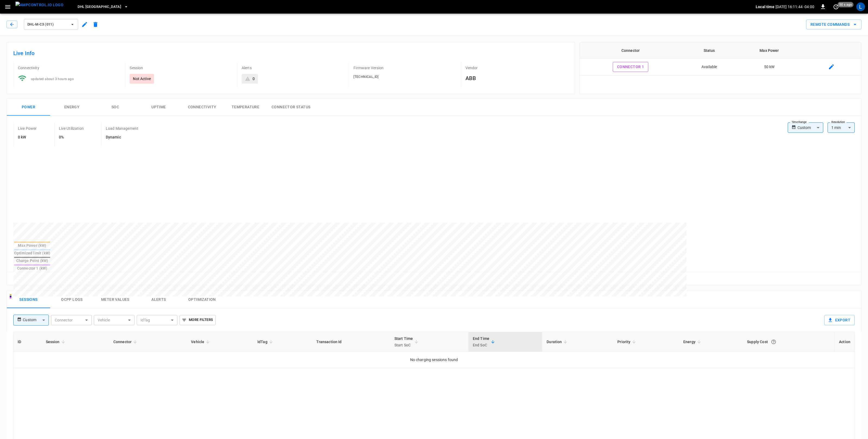  What do you see at coordinates (709, 67) in the screenshot?
I see `td: Available` at bounding box center [709, 67].